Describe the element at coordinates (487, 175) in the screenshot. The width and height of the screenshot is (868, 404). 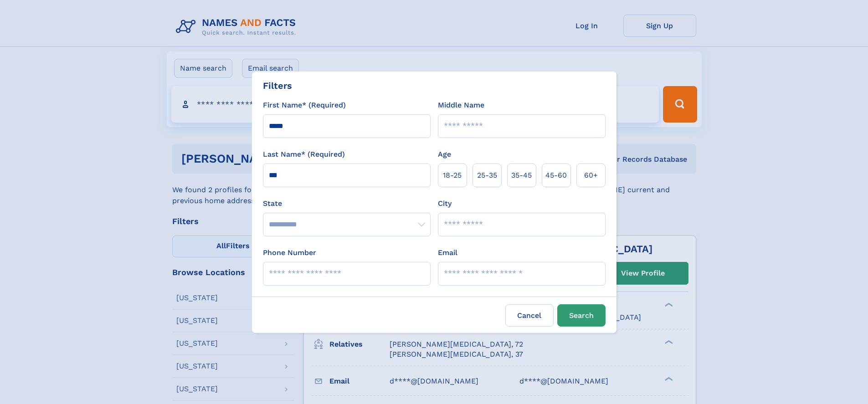
I see `span: 25‑35` at that location.